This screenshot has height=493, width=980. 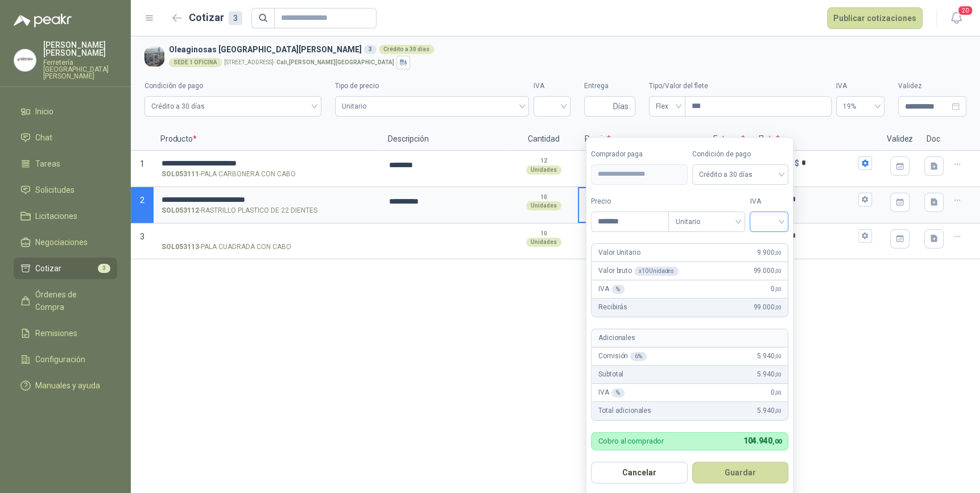 I want to click on span: Chat, so click(x=44, y=137).